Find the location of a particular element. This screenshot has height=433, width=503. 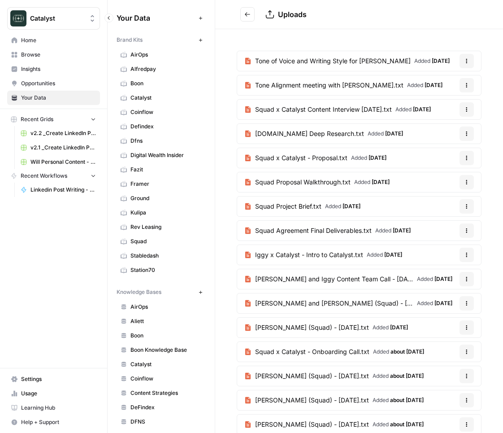

button: Workspace: Catalyst is located at coordinates (53, 18).